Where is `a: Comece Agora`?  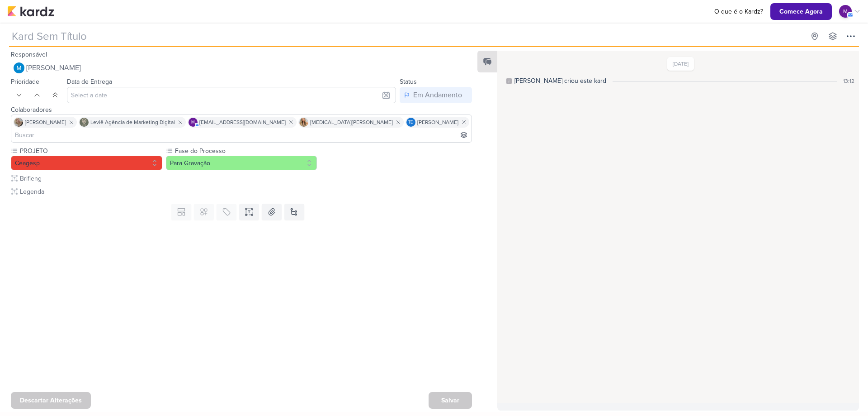
a: Comece Agora is located at coordinates (801, 11).